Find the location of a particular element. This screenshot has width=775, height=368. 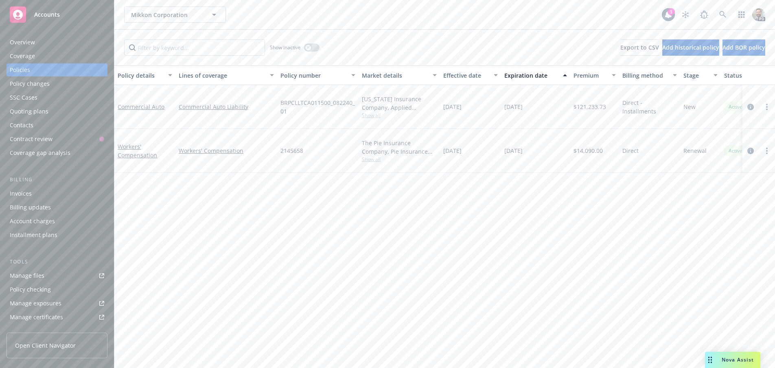

span: New is located at coordinates (690, 107).